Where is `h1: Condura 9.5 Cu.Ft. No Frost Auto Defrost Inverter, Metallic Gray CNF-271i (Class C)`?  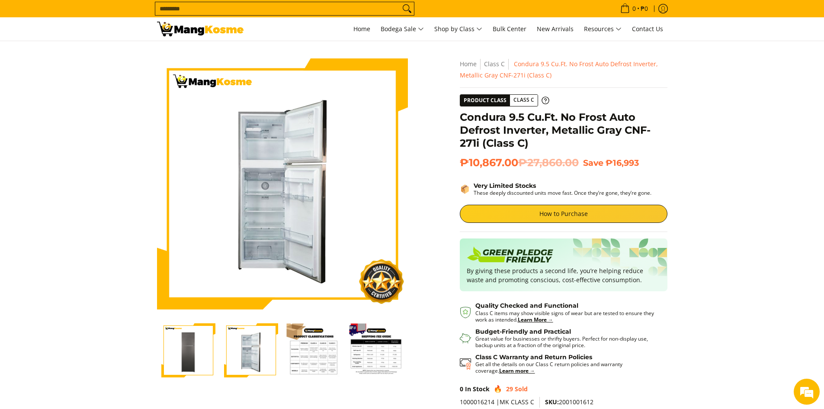 h1: Condura 9.5 Cu.Ft. No Frost Auto Defrost Inverter, Metallic Gray CNF-271i (Class C) is located at coordinates (563, 130).